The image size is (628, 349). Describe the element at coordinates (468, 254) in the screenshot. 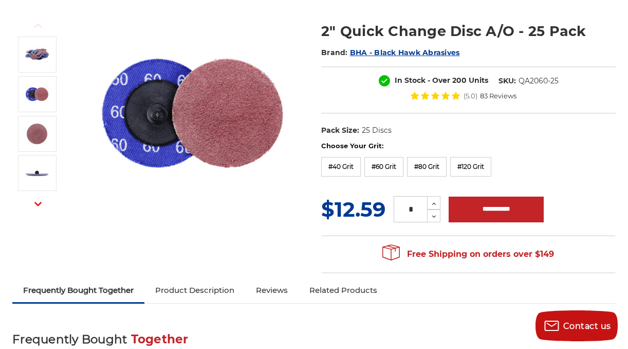

I see `span: Free Shipping on orders over $149` at that location.